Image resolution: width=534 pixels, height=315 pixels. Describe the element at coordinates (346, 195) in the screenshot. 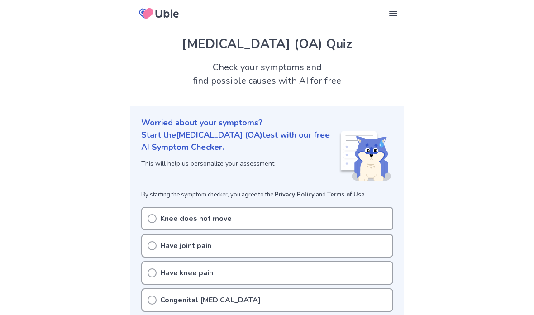

I see `a: Terms of Use` at that location.